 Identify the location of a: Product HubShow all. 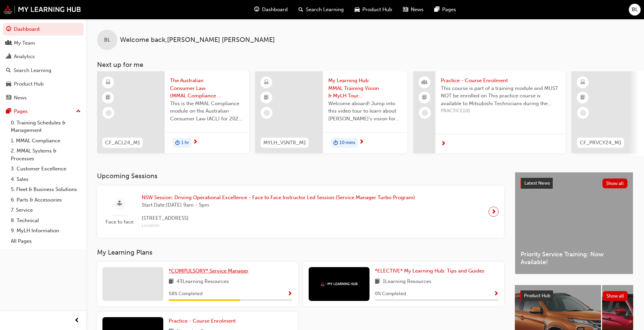
(574, 296).